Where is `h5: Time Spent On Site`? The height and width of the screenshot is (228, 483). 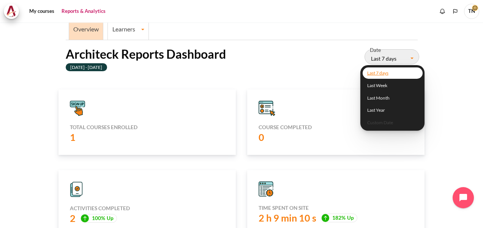
h5: Time Spent On Site is located at coordinates (336, 208).